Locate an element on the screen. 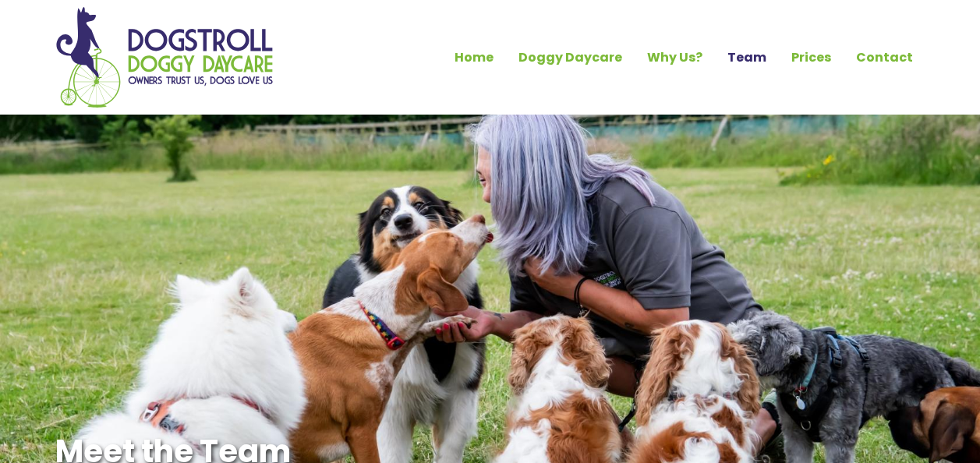 The image size is (980, 463). a: Why Us? is located at coordinates (674, 58).